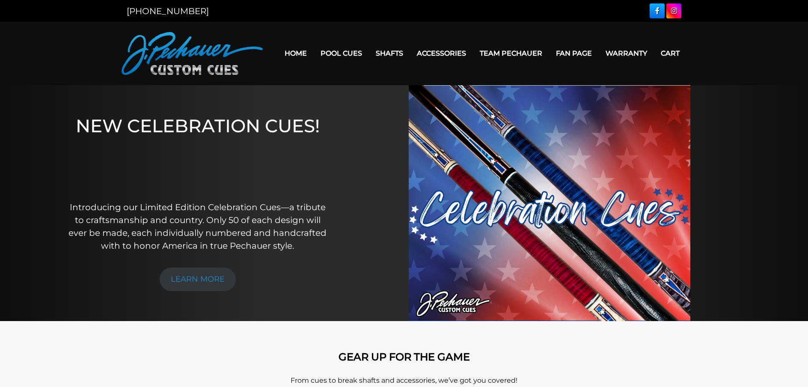 This screenshot has width=808, height=387. What do you see at coordinates (390, 53) in the screenshot?
I see `a: Shafts` at bounding box center [390, 53].